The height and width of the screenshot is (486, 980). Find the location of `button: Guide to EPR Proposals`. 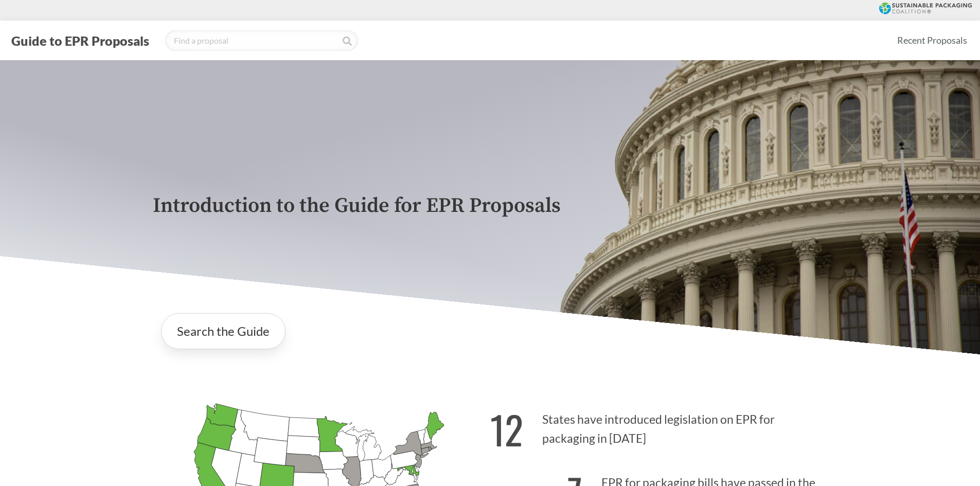

button: Guide to EPR Proposals is located at coordinates (80, 41).